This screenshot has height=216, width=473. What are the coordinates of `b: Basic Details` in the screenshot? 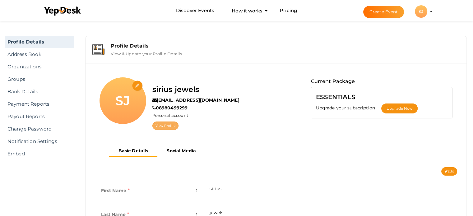 It's located at (133, 151).